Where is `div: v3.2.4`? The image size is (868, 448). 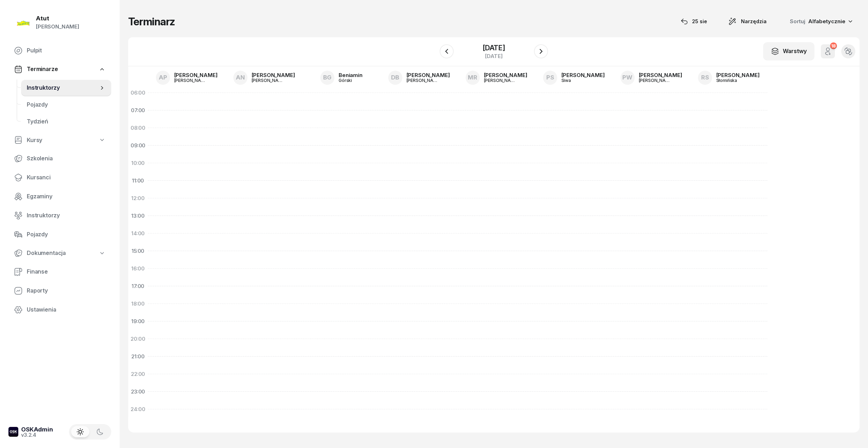 div: v3.2.4 is located at coordinates (37, 436).